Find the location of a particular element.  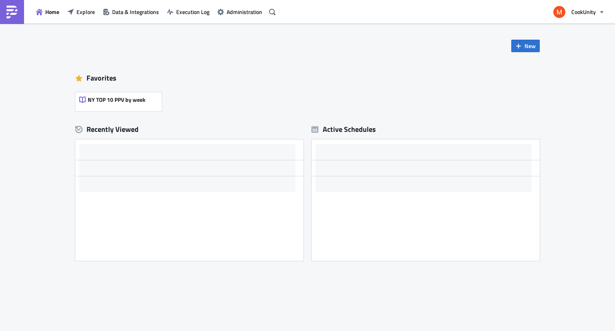

span: Execution Log is located at coordinates (192, 12).